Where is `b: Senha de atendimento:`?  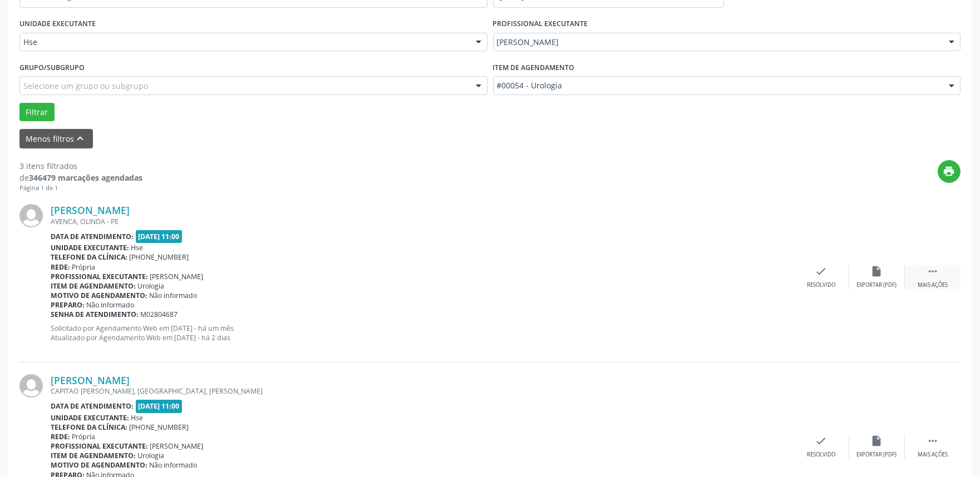
b: Senha de atendimento: is located at coordinates (94, 315).